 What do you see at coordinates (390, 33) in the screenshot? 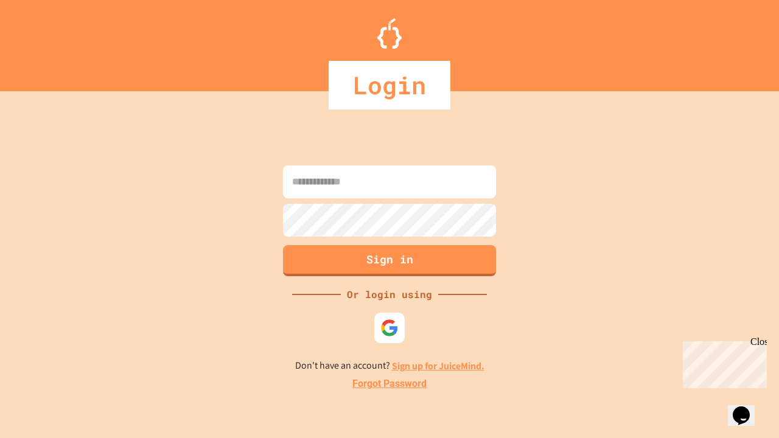
I see `img: Logo.svg` at bounding box center [390, 33].